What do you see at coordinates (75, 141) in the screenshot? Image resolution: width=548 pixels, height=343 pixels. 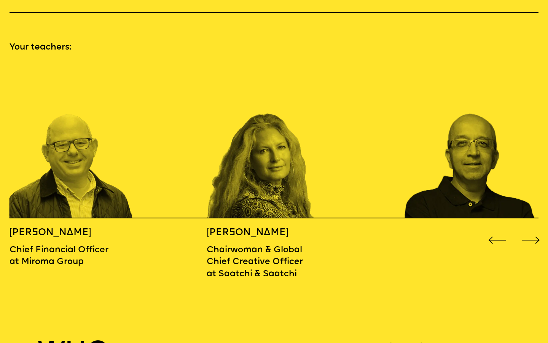 I see `div: 9 / 16` at bounding box center [75, 141].